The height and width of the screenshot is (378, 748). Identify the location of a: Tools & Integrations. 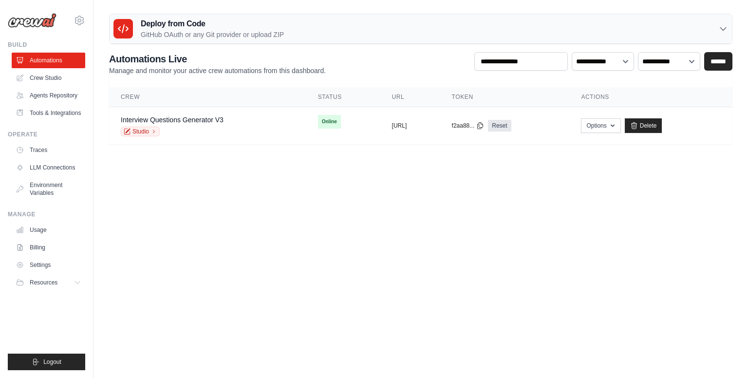
(48, 113).